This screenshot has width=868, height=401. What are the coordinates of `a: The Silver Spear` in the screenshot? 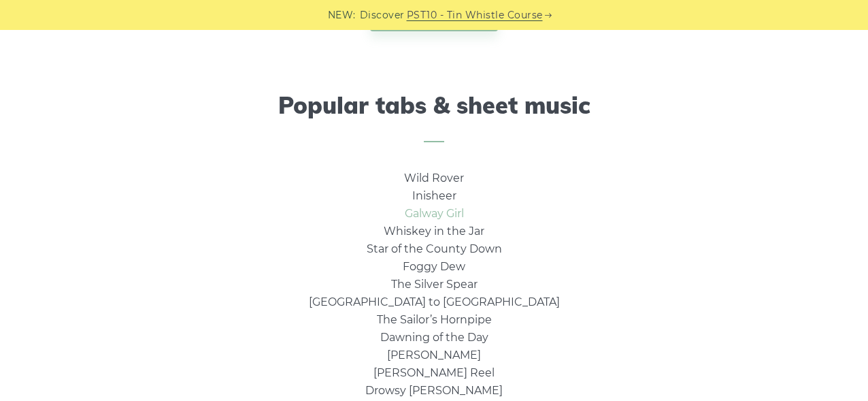 It's located at (434, 284).